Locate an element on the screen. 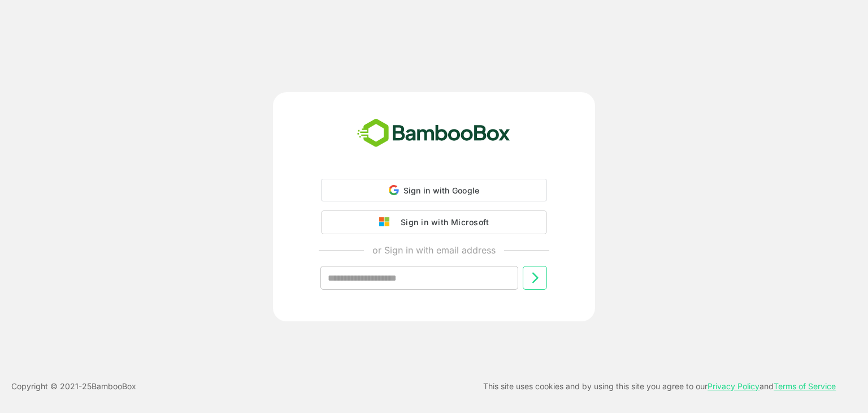 The image size is (868, 413). div: Sign in with Microsoft is located at coordinates (442, 222).